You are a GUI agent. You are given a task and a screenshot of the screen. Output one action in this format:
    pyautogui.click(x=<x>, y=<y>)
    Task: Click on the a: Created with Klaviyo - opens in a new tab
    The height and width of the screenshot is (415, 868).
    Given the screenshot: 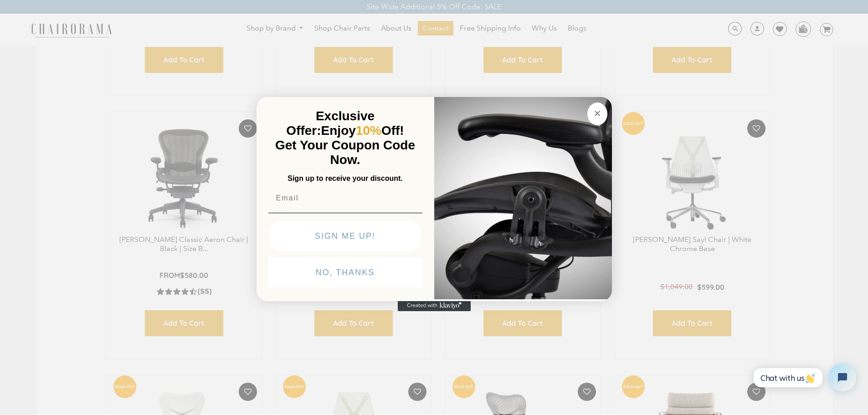 What is the action you would take?
    pyautogui.click(x=434, y=306)
    